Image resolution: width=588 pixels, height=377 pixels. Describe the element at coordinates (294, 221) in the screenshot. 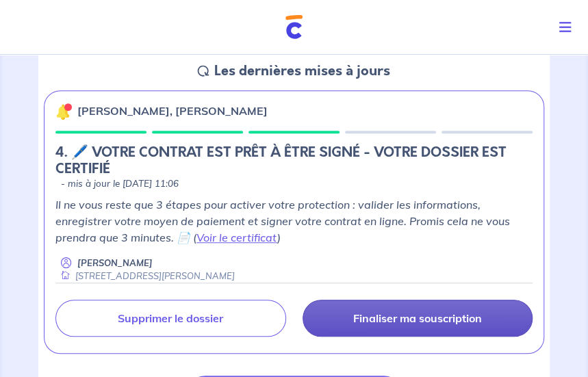

I see `p: Il ne vous reste que 3 étapes pour activer votre protection : valider les informations, enregistr...` at that location.